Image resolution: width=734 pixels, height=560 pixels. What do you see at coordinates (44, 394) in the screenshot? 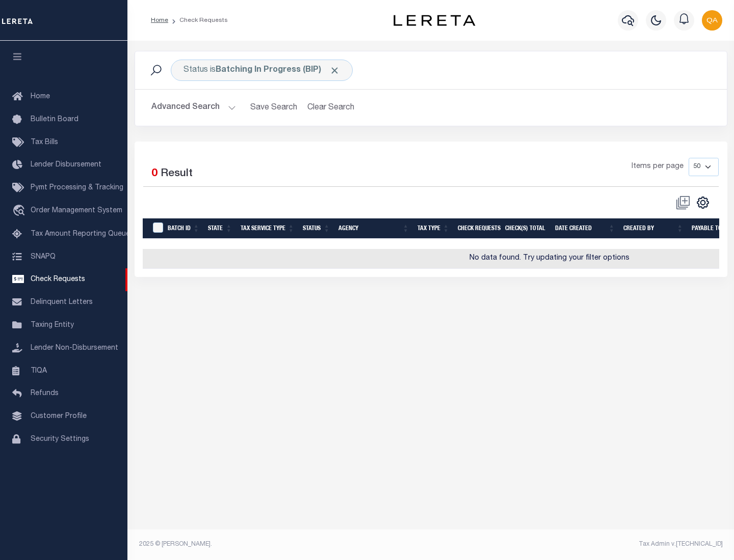
I see `span: Refunds` at bounding box center [44, 394].